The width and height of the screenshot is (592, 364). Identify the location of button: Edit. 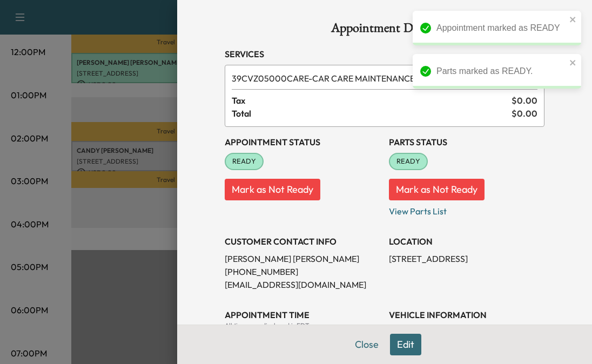
(405, 345).